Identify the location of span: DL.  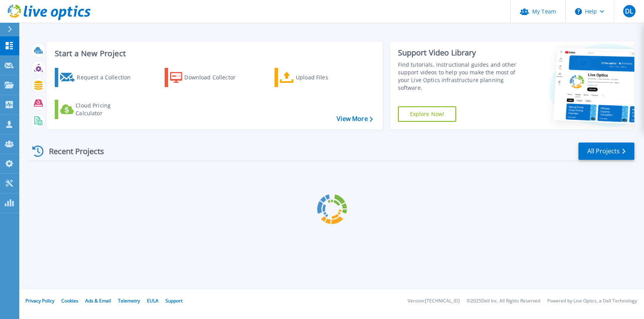
(629, 11).